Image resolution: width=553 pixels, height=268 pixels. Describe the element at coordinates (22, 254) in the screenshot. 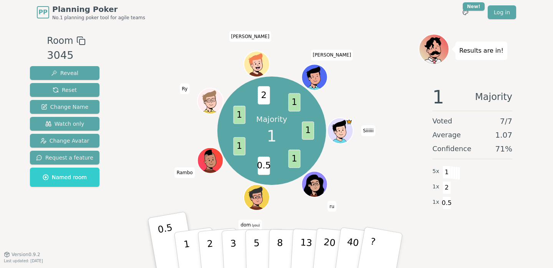

I see `button: Version0.9.2` at that location.